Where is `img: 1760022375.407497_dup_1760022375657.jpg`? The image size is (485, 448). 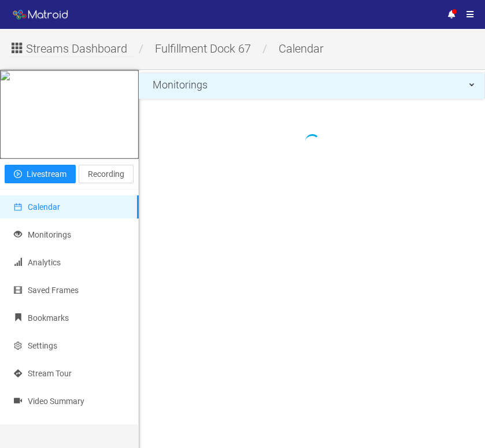 img: 1760022375.407497_dup_1760022375657.jpg is located at coordinates (5, 115).